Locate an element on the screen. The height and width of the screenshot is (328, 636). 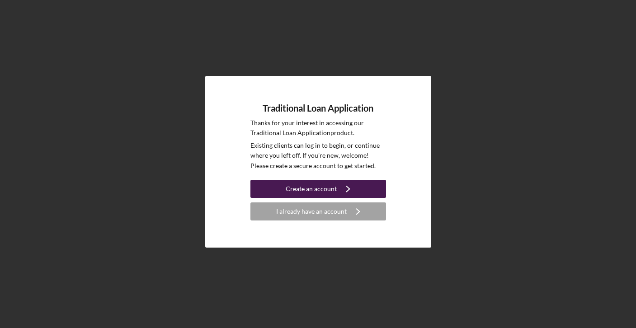
button: Create an account is located at coordinates (318, 189).